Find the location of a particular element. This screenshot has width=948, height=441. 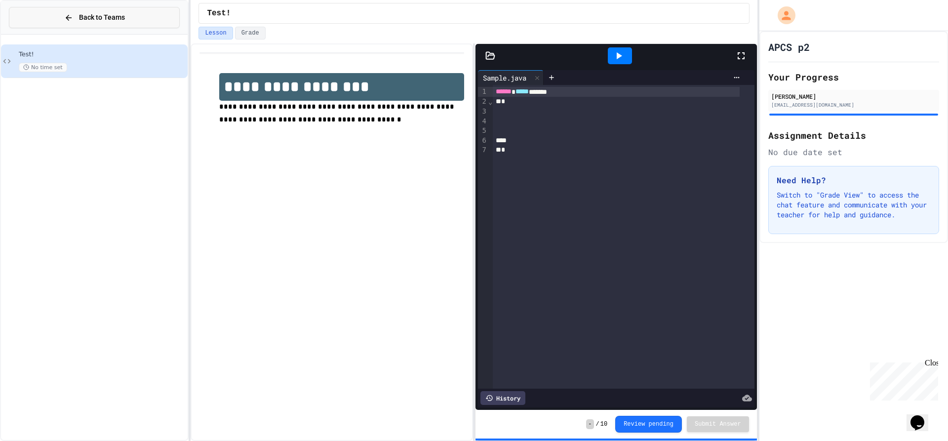

button: Submit Answer is located at coordinates (718, 424).